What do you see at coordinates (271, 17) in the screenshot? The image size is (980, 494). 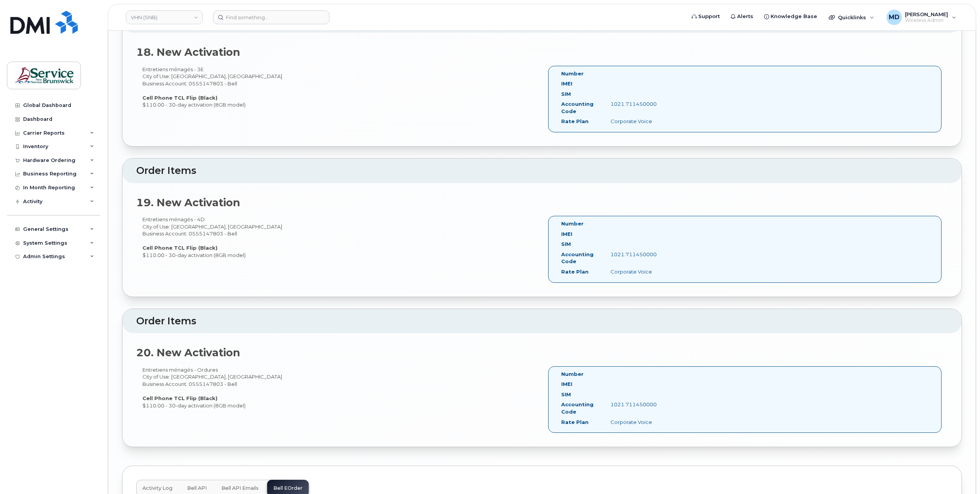 I see `input: Find something...` at bounding box center [271, 17].